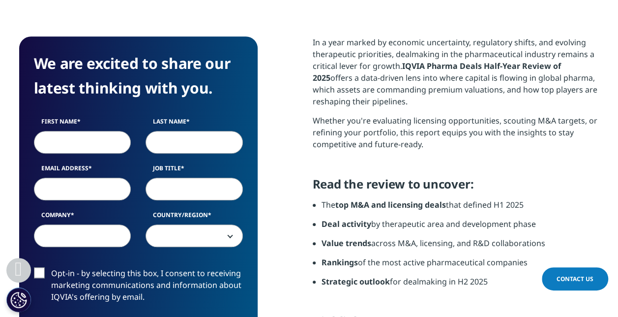 The width and height of the screenshot is (618, 317). Describe the element at coordinates (19, 299) in the screenshot. I see `button: Cookies Settings` at that location.